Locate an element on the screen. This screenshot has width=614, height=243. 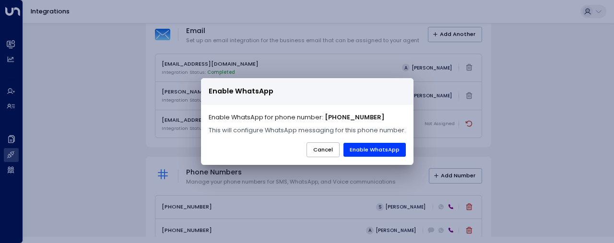
span: Enable WhatsApp is located at coordinates (241, 91).